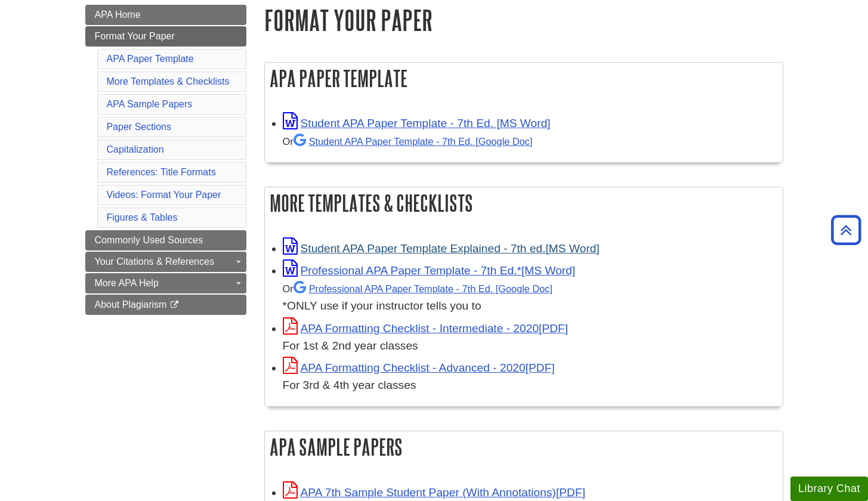  I want to click on a: Commonly Used Sources, so click(166, 240).